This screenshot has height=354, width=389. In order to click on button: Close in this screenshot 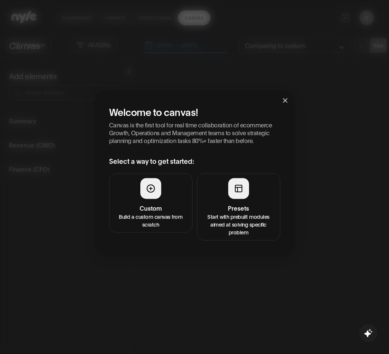, I will do `click(285, 100)`.